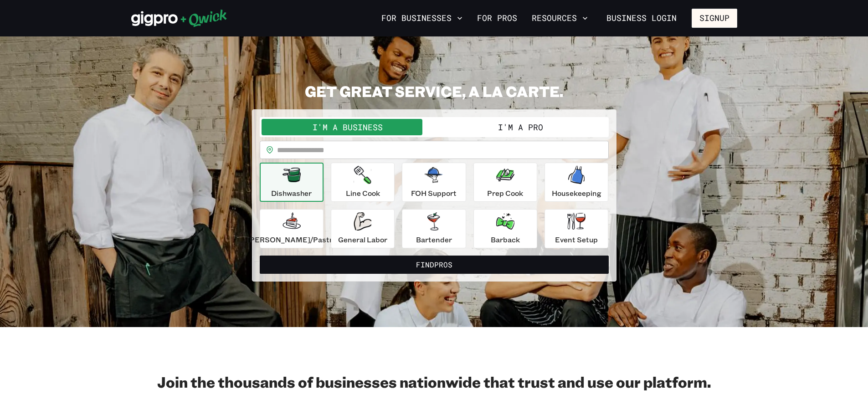 The image size is (868, 415). Describe the element at coordinates (576, 193) in the screenshot. I see `p: Housekeeping` at that location.